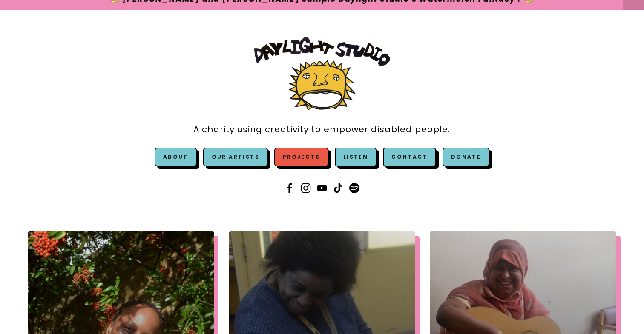  What do you see at coordinates (301, 157) in the screenshot?
I see `a: Projects` at bounding box center [301, 157].